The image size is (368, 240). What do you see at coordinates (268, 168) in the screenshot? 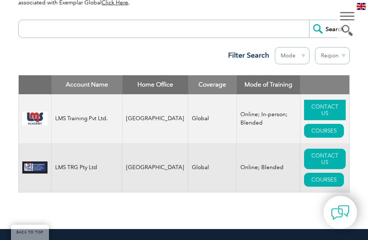
I see `td: Online; Blended` at bounding box center [268, 168].